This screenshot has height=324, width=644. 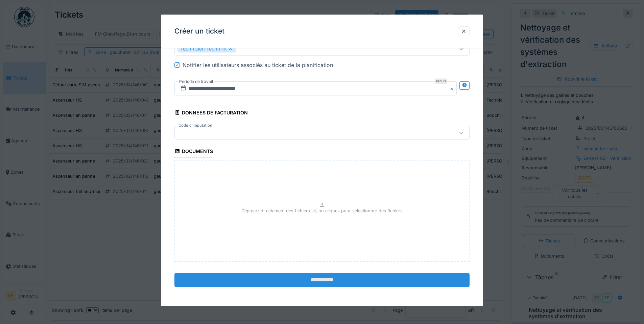 What do you see at coordinates (199, 31) in the screenshot?
I see `h3: Créer un ticket` at bounding box center [199, 31].